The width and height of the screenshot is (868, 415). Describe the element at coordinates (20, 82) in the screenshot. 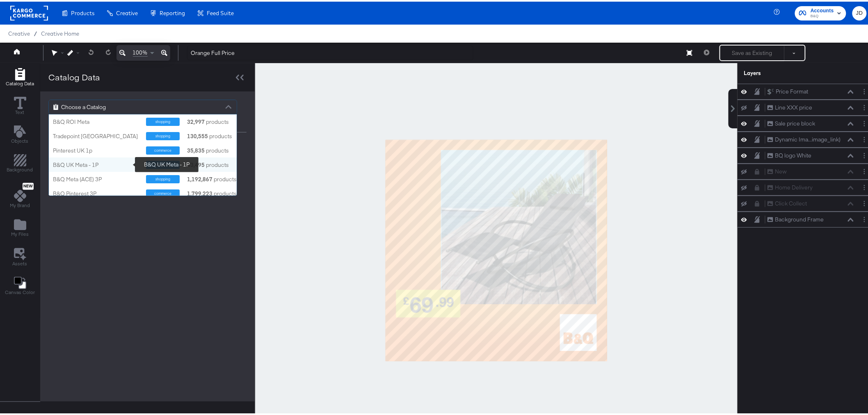

I see `span: Catalog Data` at that location.